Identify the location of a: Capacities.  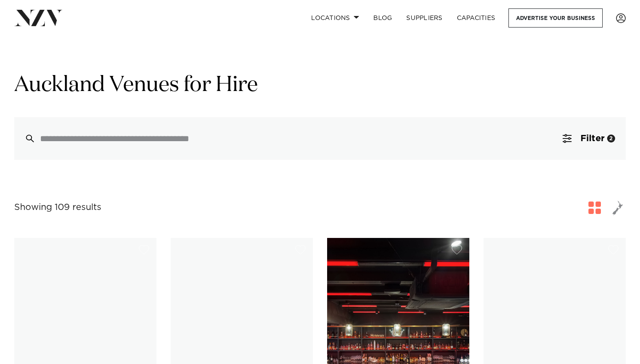
(476, 18).